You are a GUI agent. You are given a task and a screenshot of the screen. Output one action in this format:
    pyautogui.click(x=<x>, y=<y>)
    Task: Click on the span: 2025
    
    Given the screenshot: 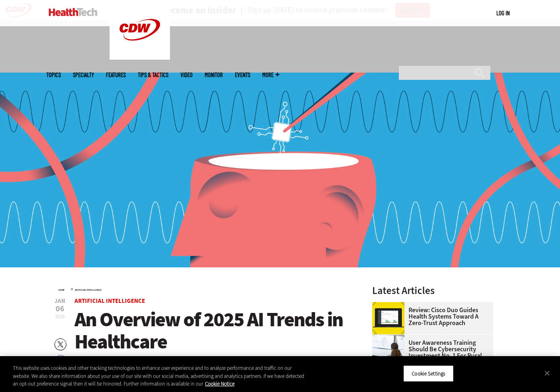 What is the action you would take?
    pyautogui.click(x=60, y=316)
    